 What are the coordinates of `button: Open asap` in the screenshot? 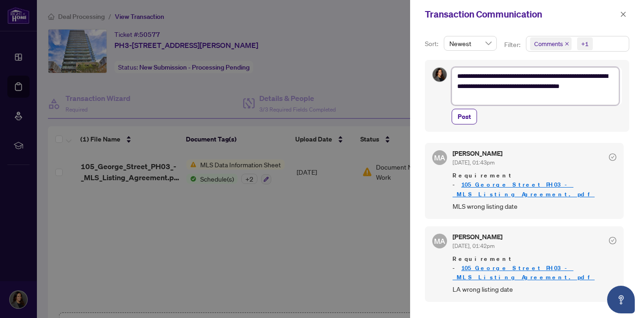 It's located at (621, 300).